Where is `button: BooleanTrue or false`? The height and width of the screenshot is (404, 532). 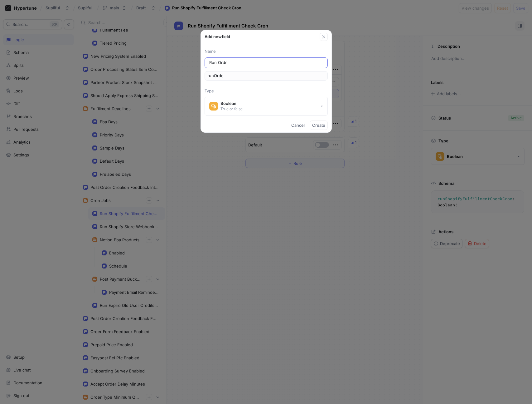
button: BooleanTrue or false is located at coordinates (266, 106).